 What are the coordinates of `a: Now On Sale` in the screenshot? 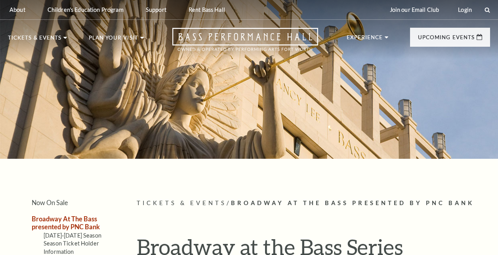 It's located at (50, 202).